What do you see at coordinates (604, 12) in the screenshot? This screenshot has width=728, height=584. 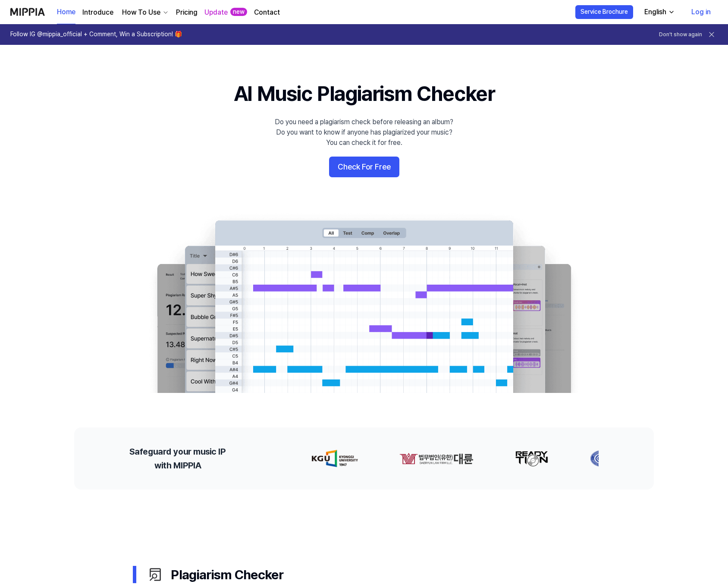 I see `a: Service Brochure` at bounding box center [604, 12].